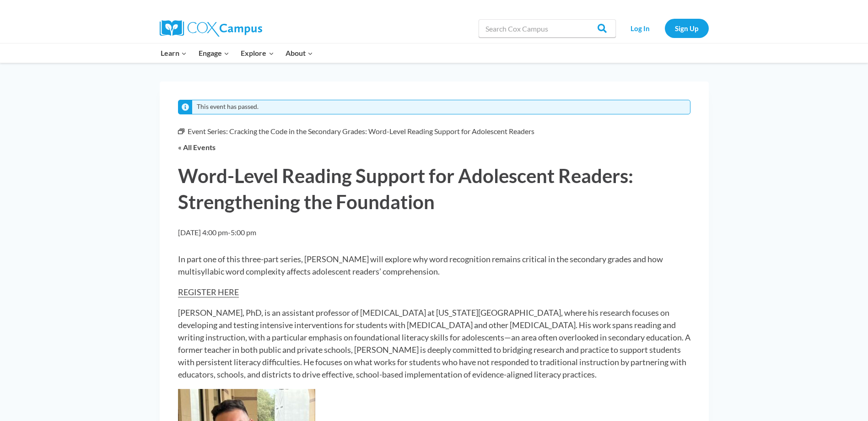  I want to click on span: Cracking the Code in the Secondary Grades: Word-Level Reading Support for Adolescent Readers, so click(381, 131).